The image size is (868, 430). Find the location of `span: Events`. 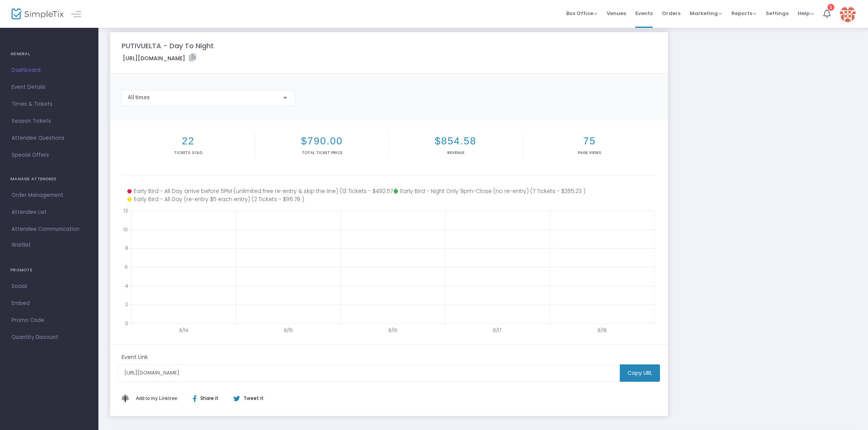

span: Events is located at coordinates (644, 13).